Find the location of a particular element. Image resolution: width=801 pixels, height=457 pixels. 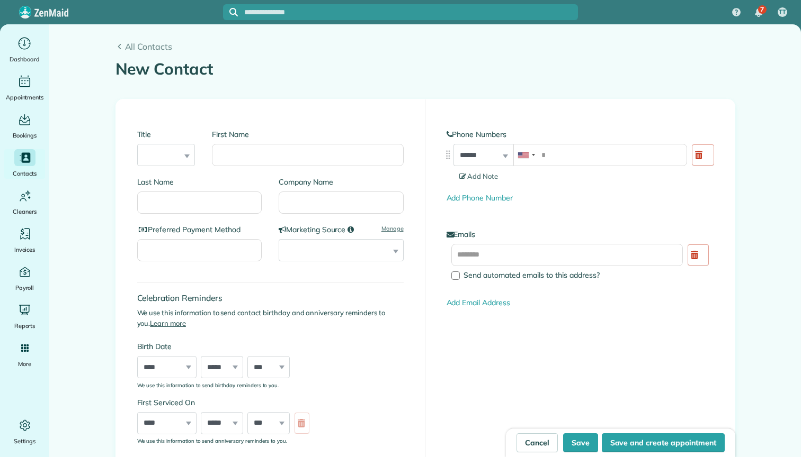

label: Title is located at coordinates (166, 134).